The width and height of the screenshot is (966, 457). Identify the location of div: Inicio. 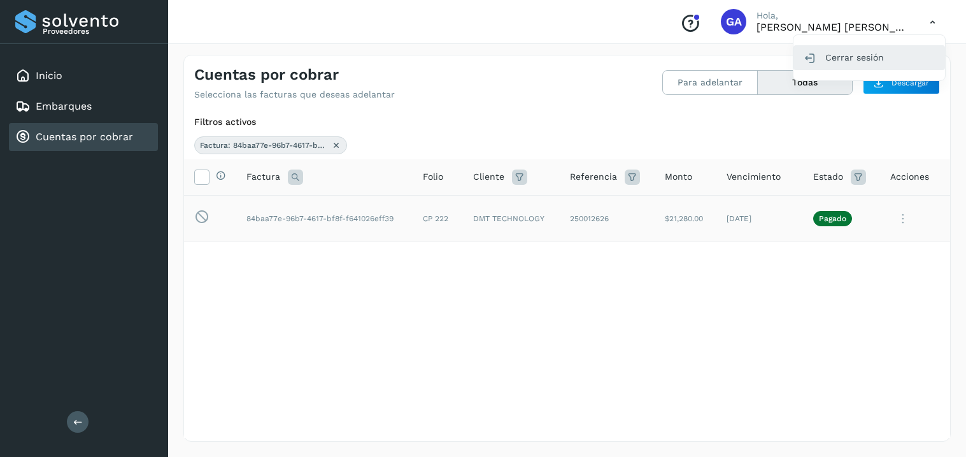
(83, 76).